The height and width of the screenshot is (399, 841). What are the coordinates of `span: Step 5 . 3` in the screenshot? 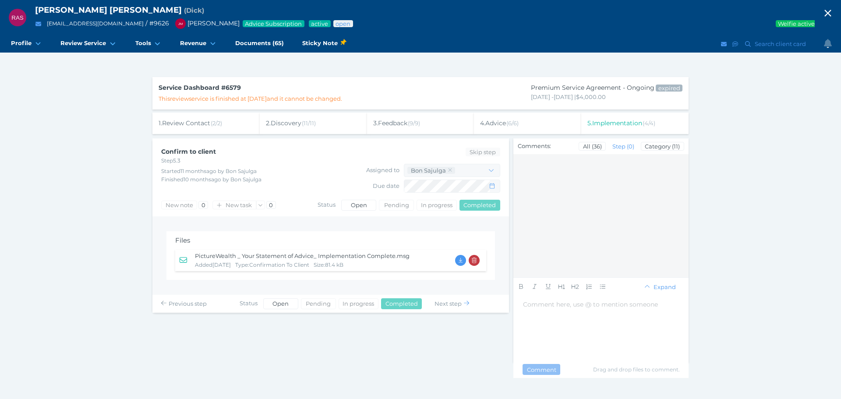 It's located at (171, 160).